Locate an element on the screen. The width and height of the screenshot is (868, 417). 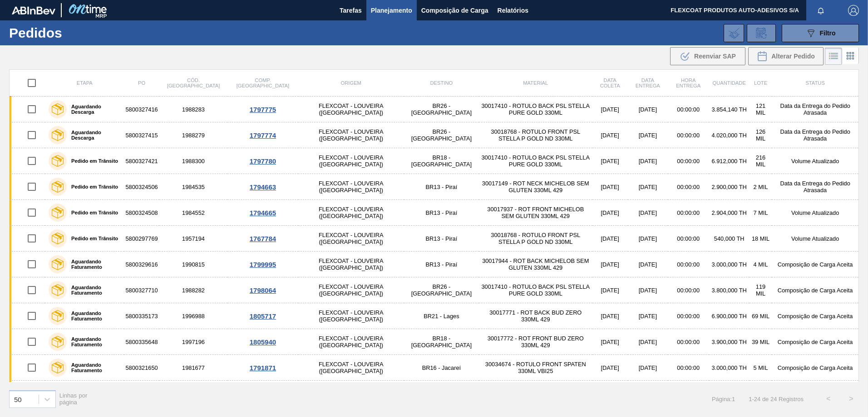
span: Material is located at coordinates (535, 83).